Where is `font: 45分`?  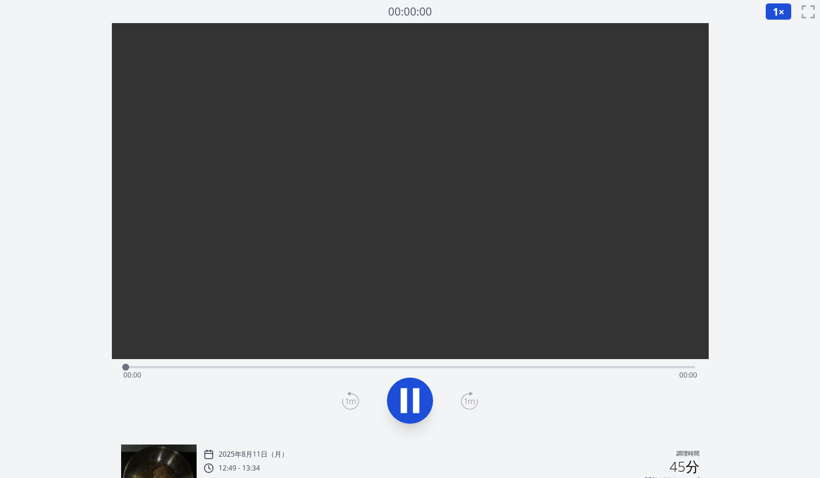 font: 45分 is located at coordinates (685, 466).